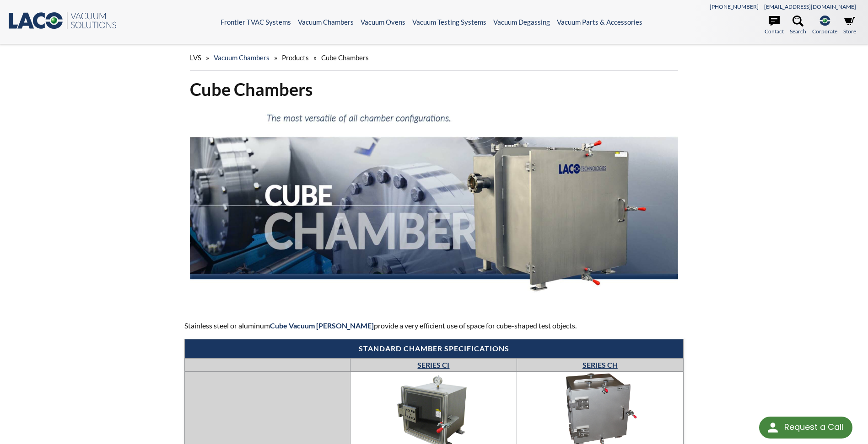  What do you see at coordinates (345, 57) in the screenshot?
I see `span: Cube Chambers` at bounding box center [345, 57].